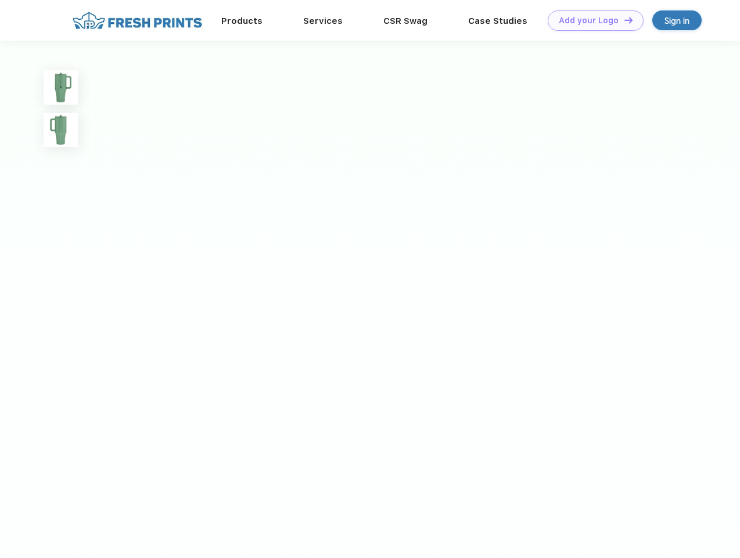 This screenshot has height=558, width=740. What do you see at coordinates (242, 21) in the screenshot?
I see `a: Products` at bounding box center [242, 21].